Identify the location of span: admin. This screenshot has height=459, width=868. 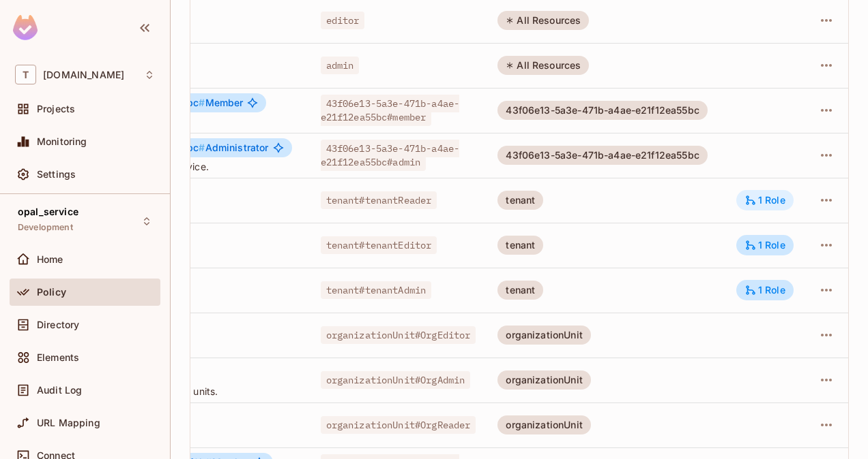
(340, 65).